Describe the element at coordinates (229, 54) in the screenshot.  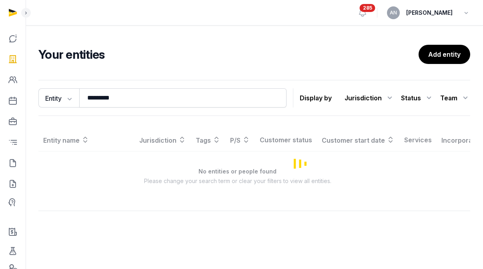
I see `h2: Your entities` at that location.